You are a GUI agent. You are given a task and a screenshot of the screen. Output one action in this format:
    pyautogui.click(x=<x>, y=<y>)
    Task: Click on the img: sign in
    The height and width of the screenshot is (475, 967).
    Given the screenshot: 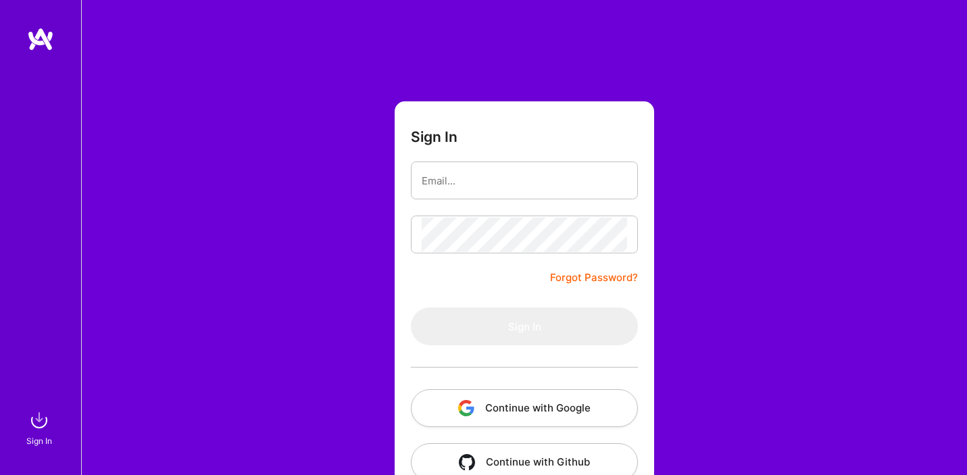 What is the action you would take?
    pyautogui.click(x=39, y=420)
    